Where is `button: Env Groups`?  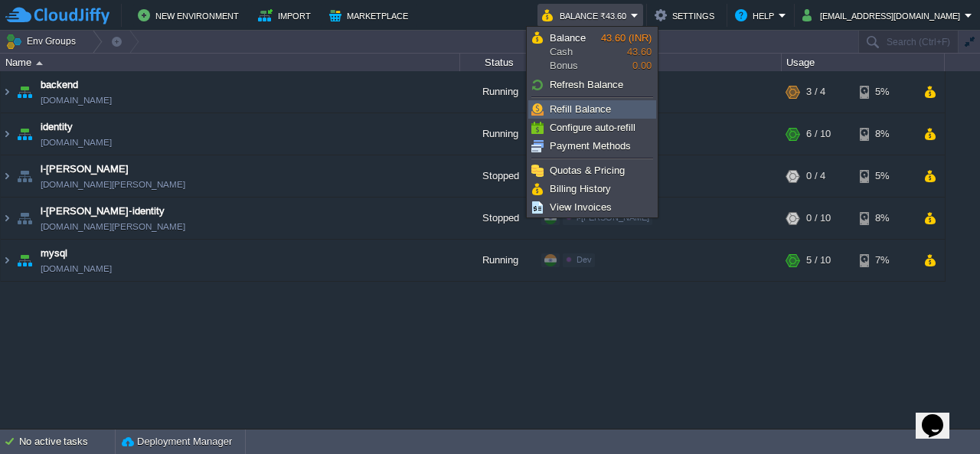
button: Env Groups is located at coordinates (43, 41).